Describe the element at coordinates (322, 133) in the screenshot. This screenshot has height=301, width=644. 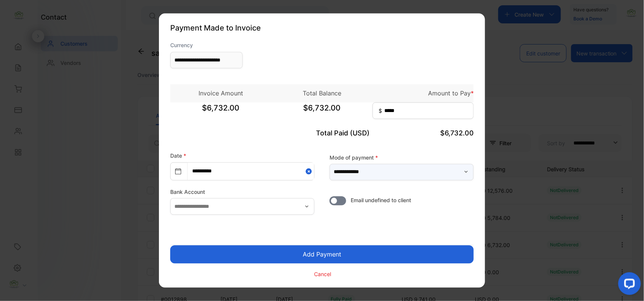
I see `p: Total Paid (USD)` at that location.